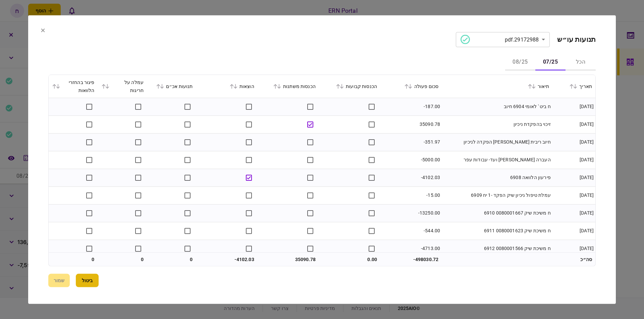 The width and height of the screenshot is (644, 319). Describe the element at coordinates (411, 213) in the screenshot. I see `td: -13250.00` at that location.